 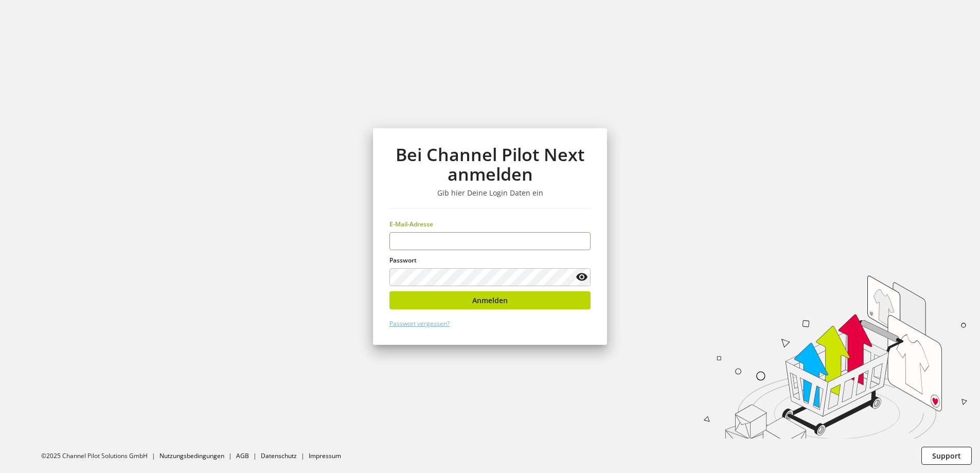 What do you see at coordinates (419, 323) in the screenshot?
I see `a: Passwort vergessen?` at bounding box center [419, 323].